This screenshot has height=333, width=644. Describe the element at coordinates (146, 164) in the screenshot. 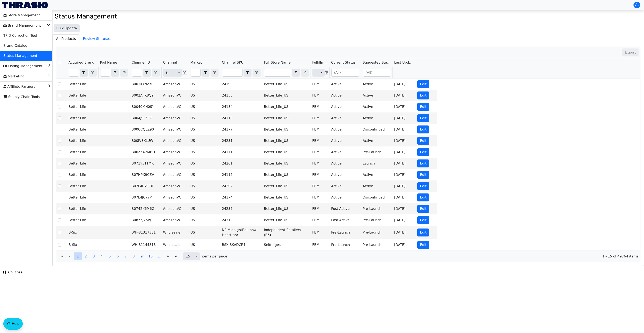

I see `td: B071Y3TTMR` at that location.